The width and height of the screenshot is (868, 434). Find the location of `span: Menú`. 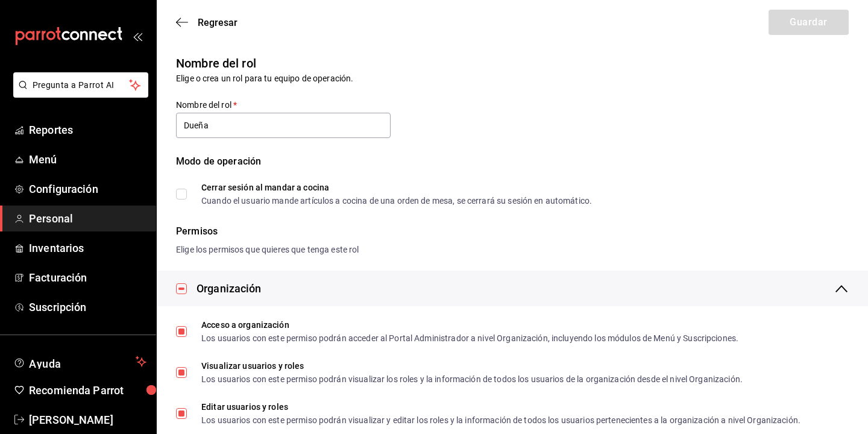

span: Menú is located at coordinates (87, 160).